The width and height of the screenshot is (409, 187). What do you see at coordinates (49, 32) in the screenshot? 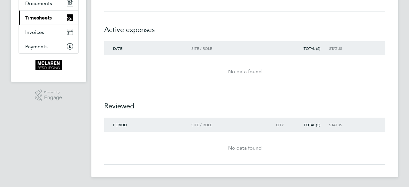
I see `a: Invoices` at bounding box center [49, 32].